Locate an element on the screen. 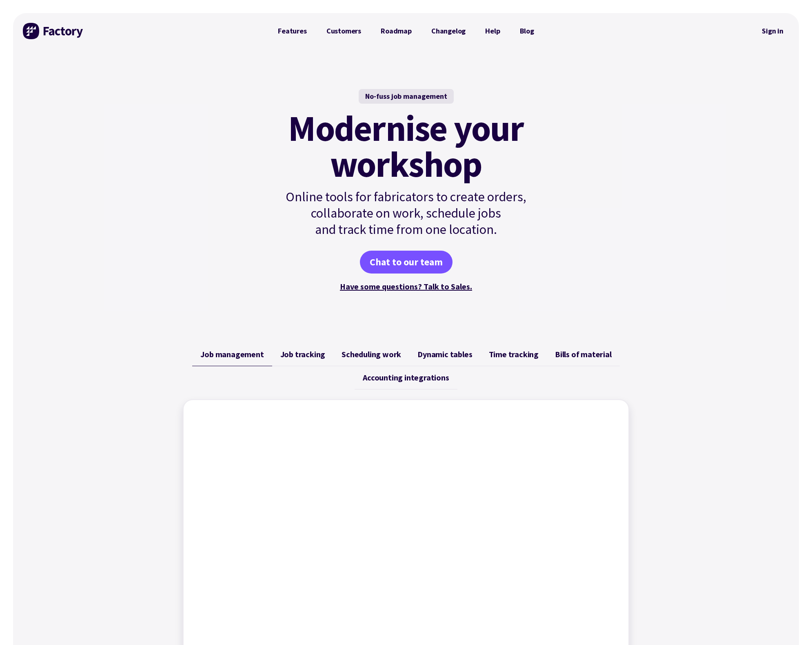 Image resolution: width=812 pixels, height=645 pixels. div: No-fuss job management is located at coordinates (406, 96).